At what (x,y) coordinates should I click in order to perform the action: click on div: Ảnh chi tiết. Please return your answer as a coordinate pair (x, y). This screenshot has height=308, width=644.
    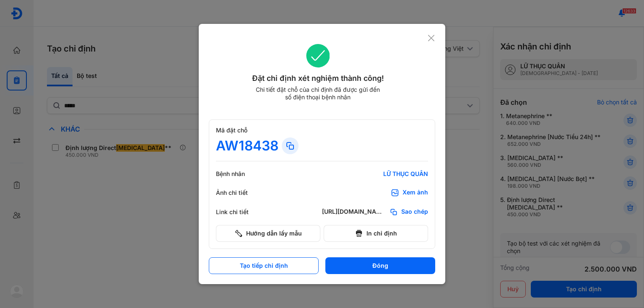
    Looking at the image, I should click on (241, 193).